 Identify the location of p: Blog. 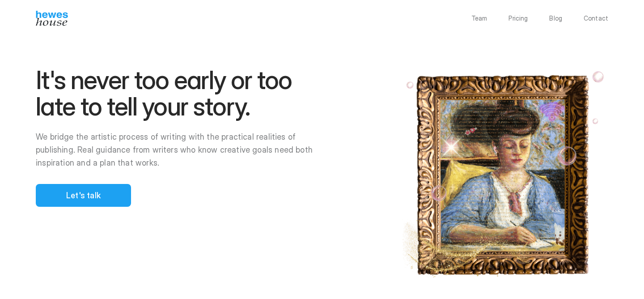
(555, 19).